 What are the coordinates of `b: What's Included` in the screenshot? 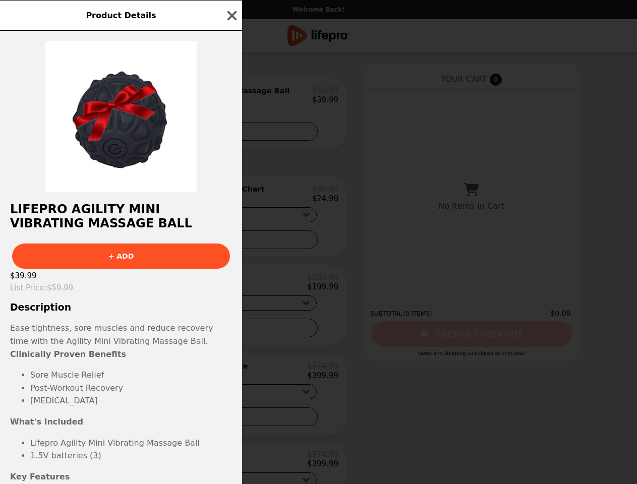 It's located at (46, 421).